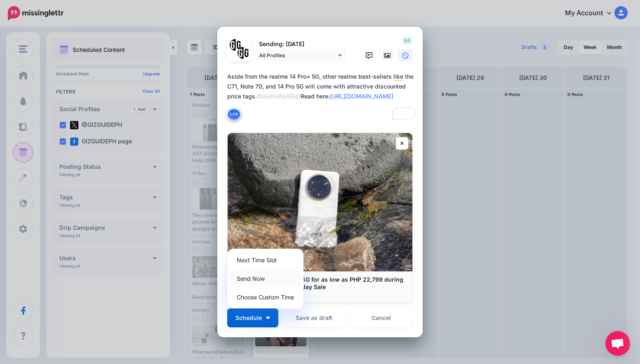 The width and height of the screenshot is (640, 364). I want to click on a: Send Now, so click(265, 278).